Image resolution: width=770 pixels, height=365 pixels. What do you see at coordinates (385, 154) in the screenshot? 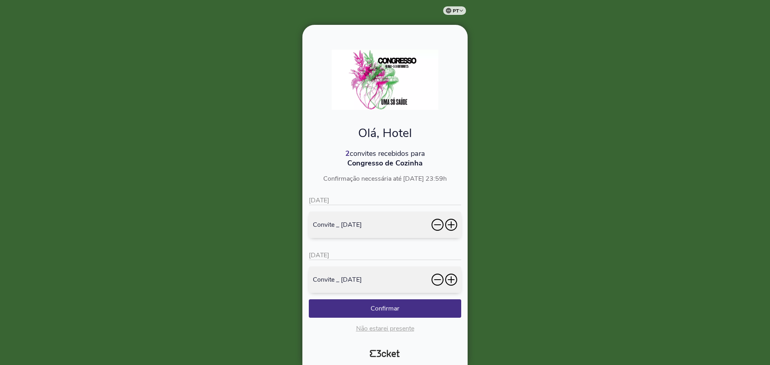
I see `p: convites recebidos para` at bounding box center [385, 154].